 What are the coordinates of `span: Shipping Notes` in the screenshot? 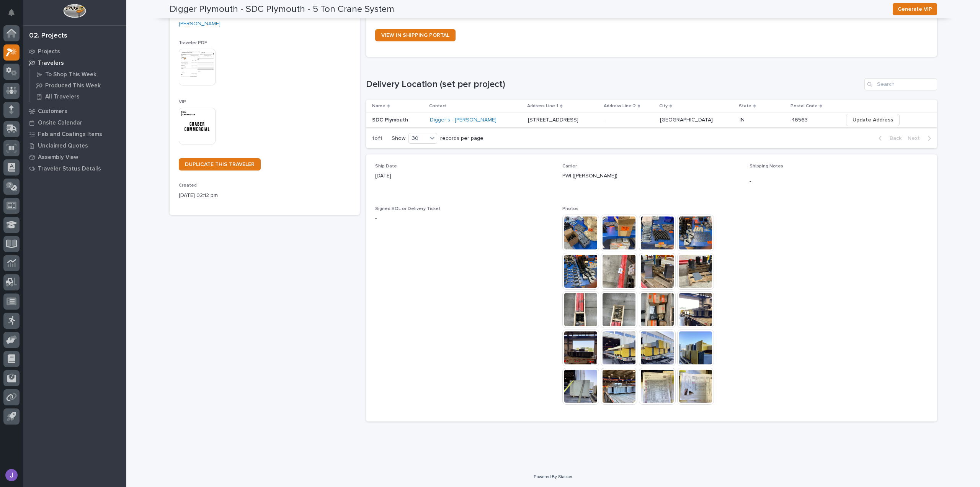 It's located at (767, 166).